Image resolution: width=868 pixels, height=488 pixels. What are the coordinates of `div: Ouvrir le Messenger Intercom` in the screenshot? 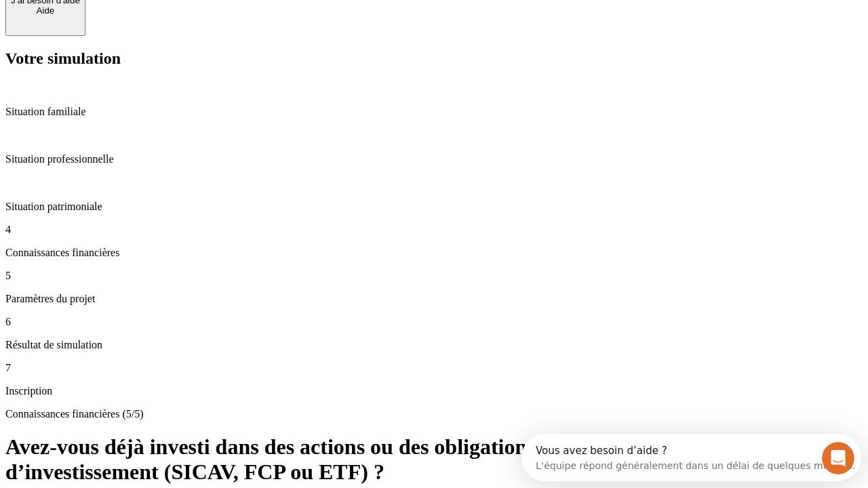 It's located at (189, 24).